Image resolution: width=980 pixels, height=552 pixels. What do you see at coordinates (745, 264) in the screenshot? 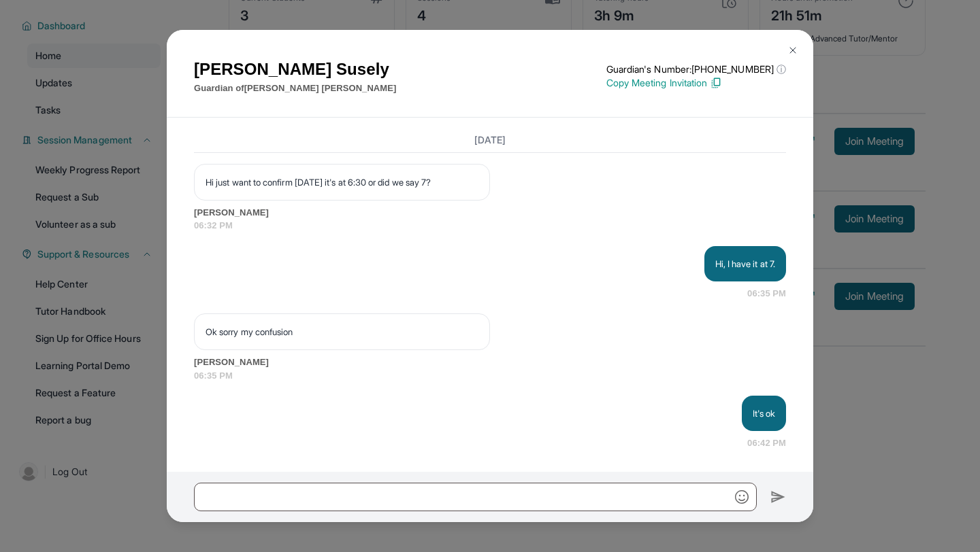
I see `p: Hi, I have it at 7.` at bounding box center [745, 264].